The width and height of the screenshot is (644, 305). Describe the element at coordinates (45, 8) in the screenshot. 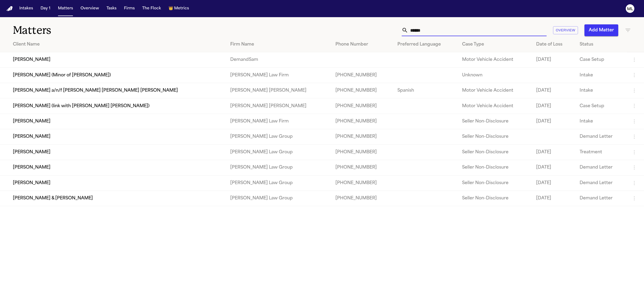

I see `a: Day 1` at that location.